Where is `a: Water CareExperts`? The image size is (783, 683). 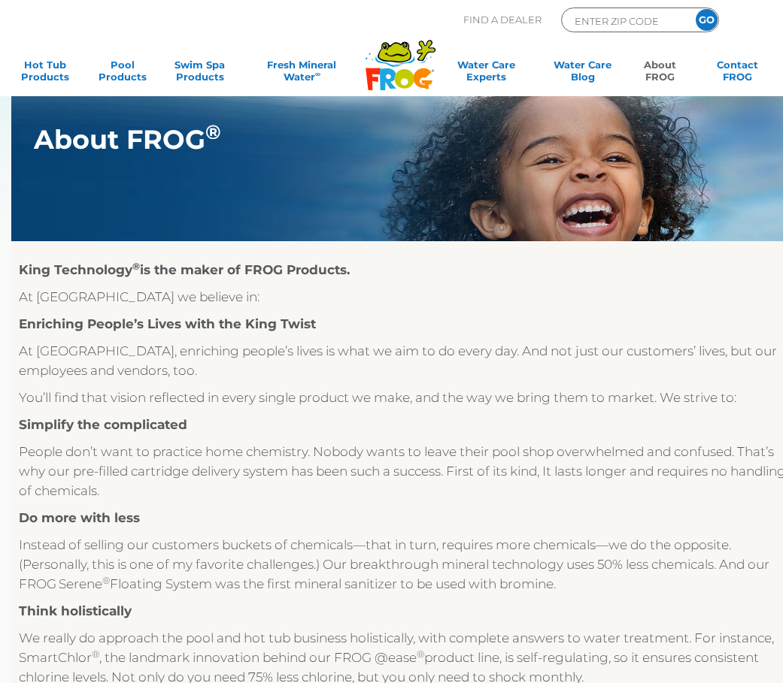
a: Water CareExperts is located at coordinates (486, 74).